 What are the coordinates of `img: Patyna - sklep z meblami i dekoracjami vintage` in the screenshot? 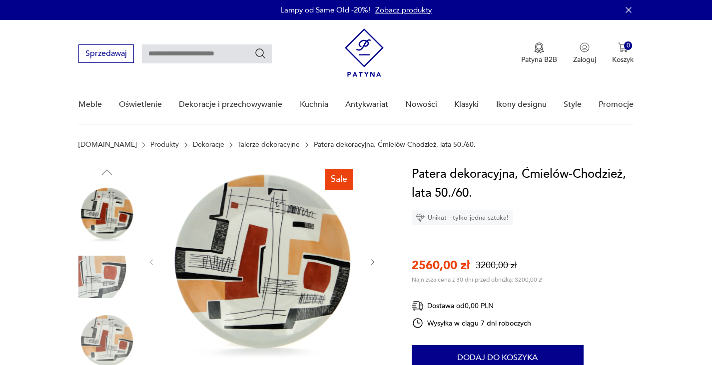 It's located at (364, 52).